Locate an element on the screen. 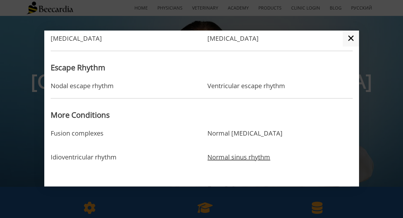 The width and height of the screenshot is (403, 218). a: Idioventricular rhythm is located at coordinates (84, 164).